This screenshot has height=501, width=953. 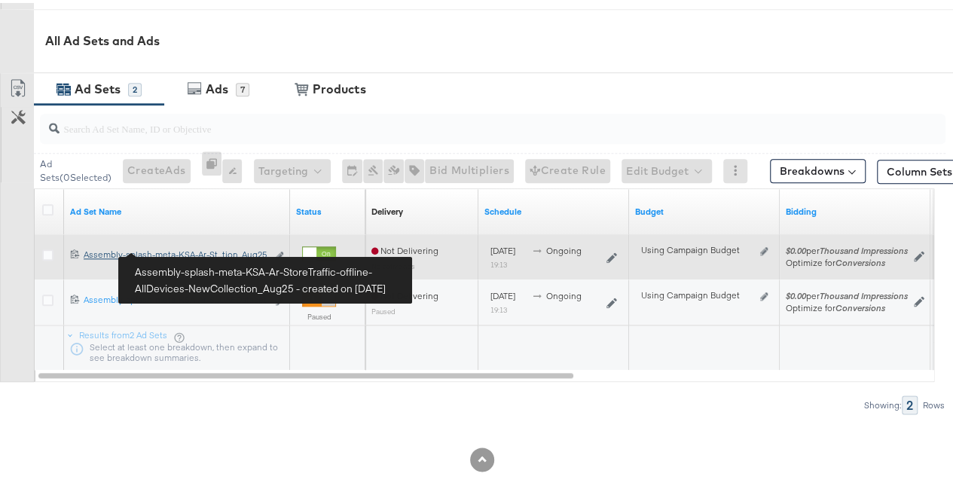 What do you see at coordinates (393, 263) in the screenshot?
I see `sub: No active ads` at bounding box center [393, 263].